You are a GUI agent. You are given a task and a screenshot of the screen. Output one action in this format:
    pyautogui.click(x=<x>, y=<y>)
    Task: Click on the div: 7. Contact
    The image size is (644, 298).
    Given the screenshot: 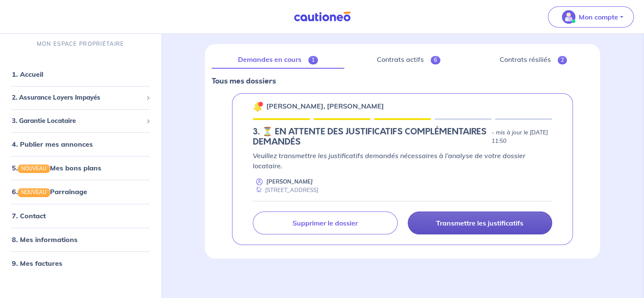 What is the action you would take?
    pyautogui.click(x=80, y=216)
    